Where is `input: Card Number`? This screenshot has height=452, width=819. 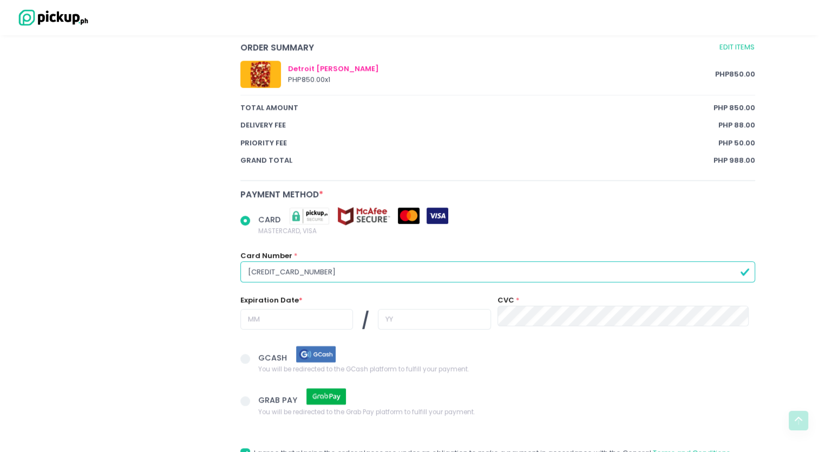 input: Card Number is located at coordinates (498, 271).